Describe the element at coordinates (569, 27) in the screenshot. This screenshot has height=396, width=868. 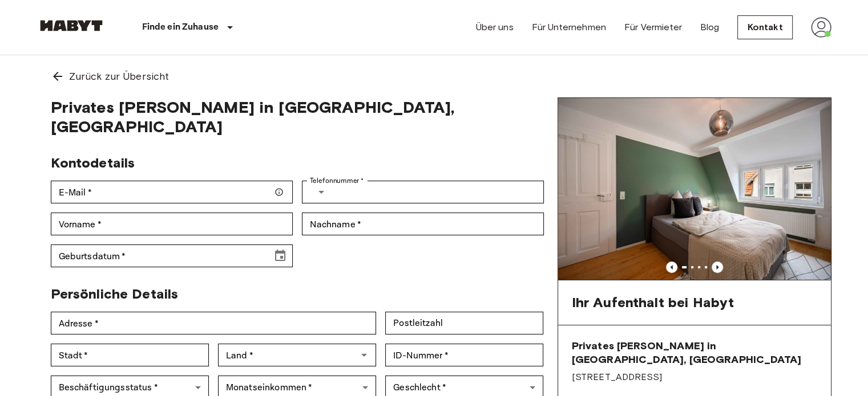
I see `a: Für Unternehmen` at that location.